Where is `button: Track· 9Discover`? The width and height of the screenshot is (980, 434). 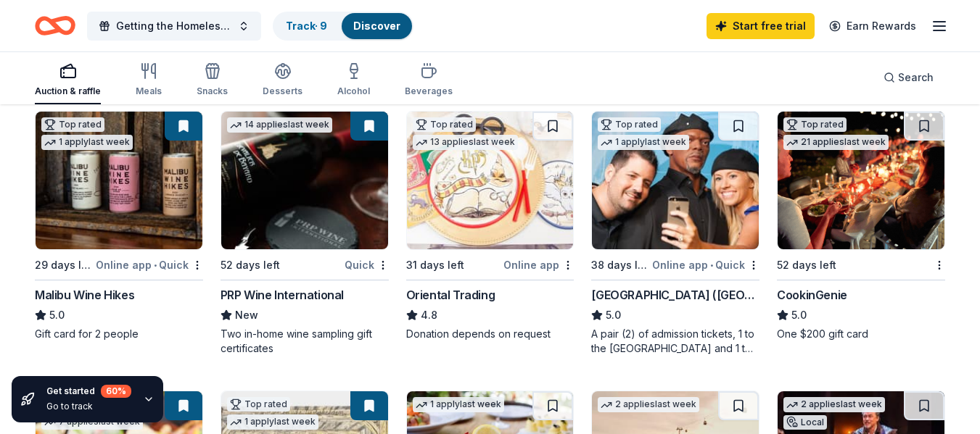
button: Track· 9Discover is located at coordinates (343, 26).